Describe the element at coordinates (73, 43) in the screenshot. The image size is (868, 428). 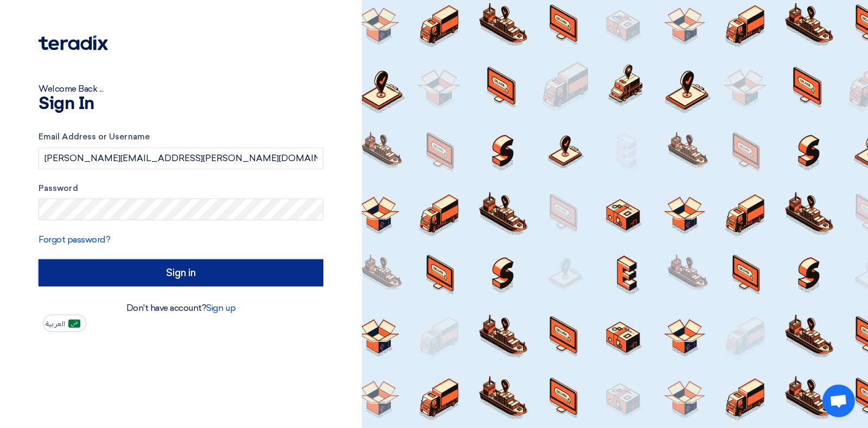
I see `img: Teradix logo` at that location.